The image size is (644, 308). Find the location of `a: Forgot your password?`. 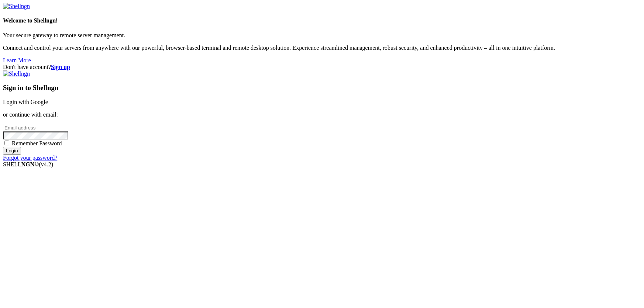

a: Forgot your password? is located at coordinates (29, 158).